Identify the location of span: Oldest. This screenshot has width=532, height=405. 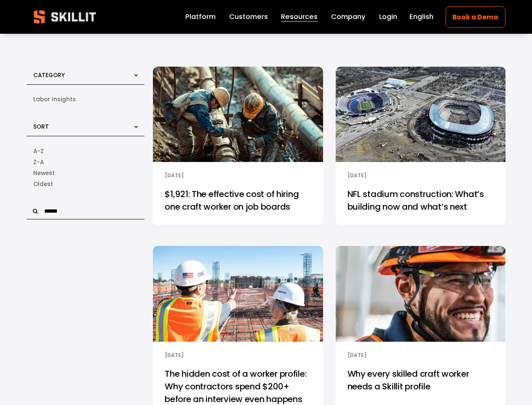
(43, 184).